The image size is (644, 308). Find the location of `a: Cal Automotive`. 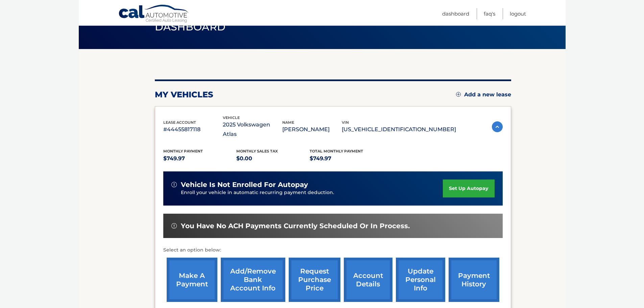

a: Cal Automotive is located at coordinates (154, 14).